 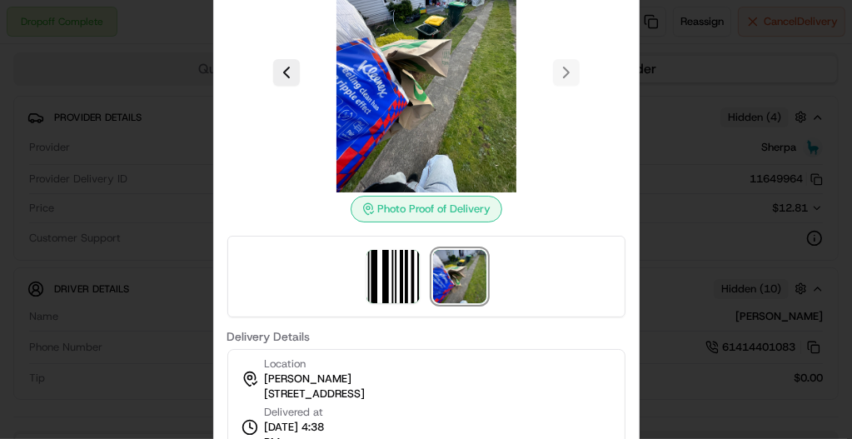 I want to click on label: Delivery Details, so click(x=426, y=336).